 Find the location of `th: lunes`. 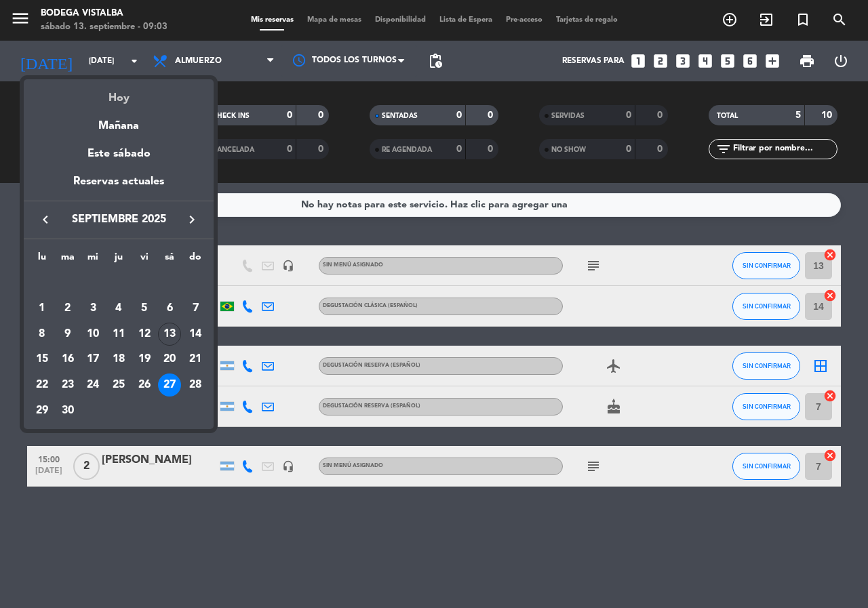

th: lunes is located at coordinates (42, 259).